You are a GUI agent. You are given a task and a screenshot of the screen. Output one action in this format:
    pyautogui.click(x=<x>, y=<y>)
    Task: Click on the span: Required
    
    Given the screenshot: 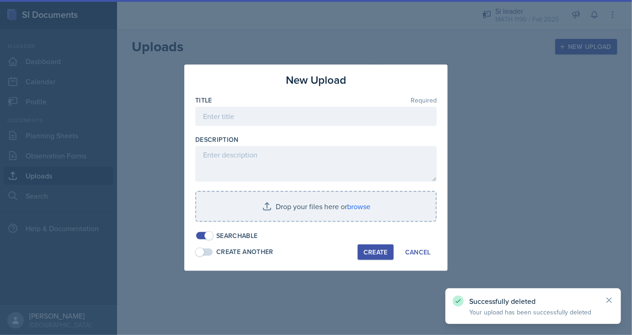 What is the action you would take?
    pyautogui.click(x=423, y=100)
    